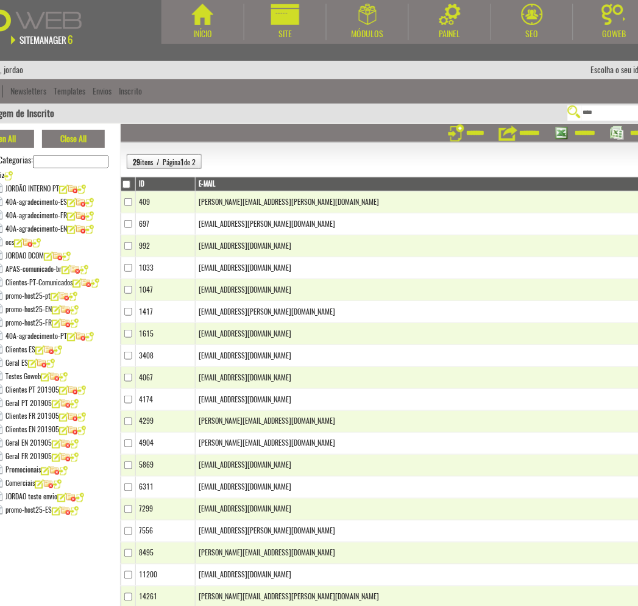 This screenshot has width=638, height=606. I want to click on a: promo-host25-pt, so click(28, 296).